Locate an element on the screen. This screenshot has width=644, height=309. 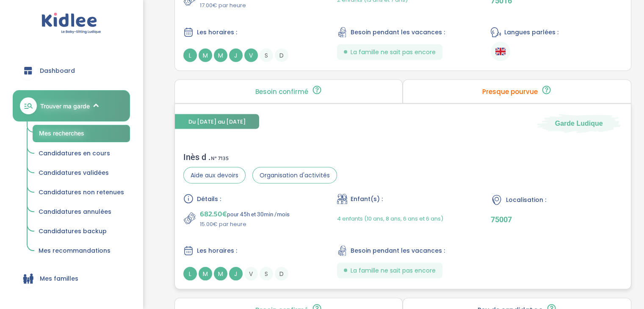
p: Presque pourvue is located at coordinates (510, 91).